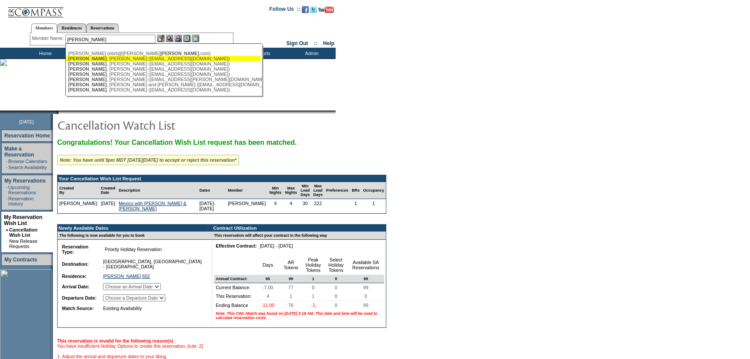  I want to click on a: Become our fan on Facebook, so click(305, 11).